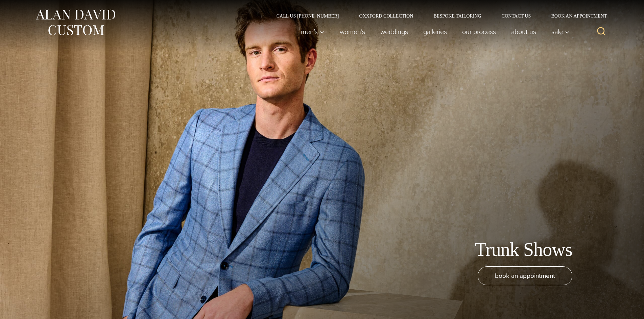 This screenshot has height=319, width=644. Describe the element at coordinates (525, 276) in the screenshot. I see `span: book an appointment` at that location.